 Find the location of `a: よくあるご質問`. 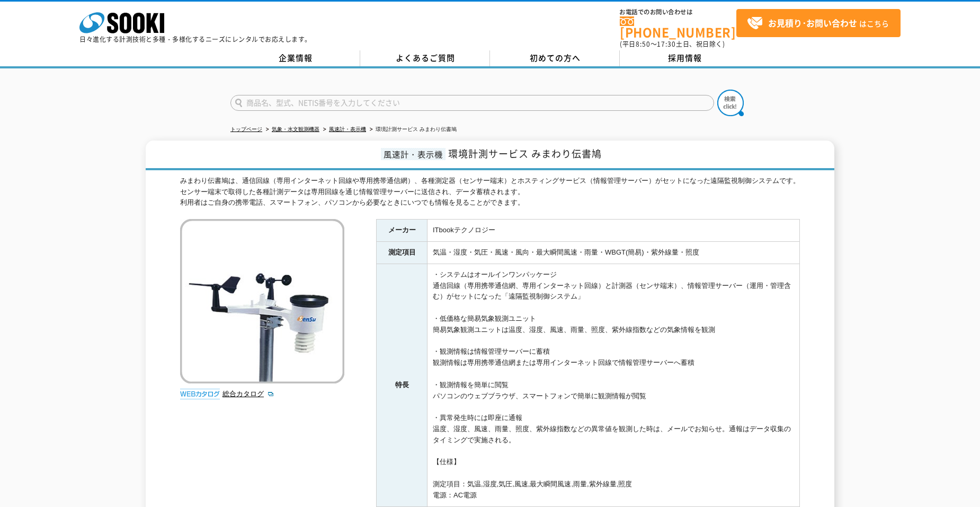

a: よくあるご質問 is located at coordinates (425, 58).